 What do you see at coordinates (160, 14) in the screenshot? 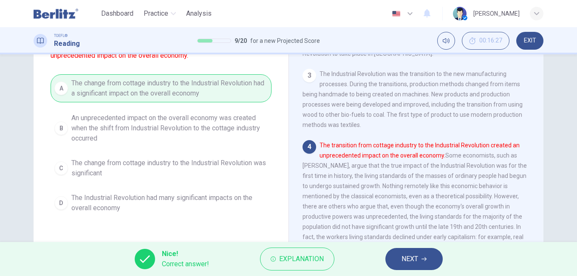
I see `button: Practice` at bounding box center [160, 14].